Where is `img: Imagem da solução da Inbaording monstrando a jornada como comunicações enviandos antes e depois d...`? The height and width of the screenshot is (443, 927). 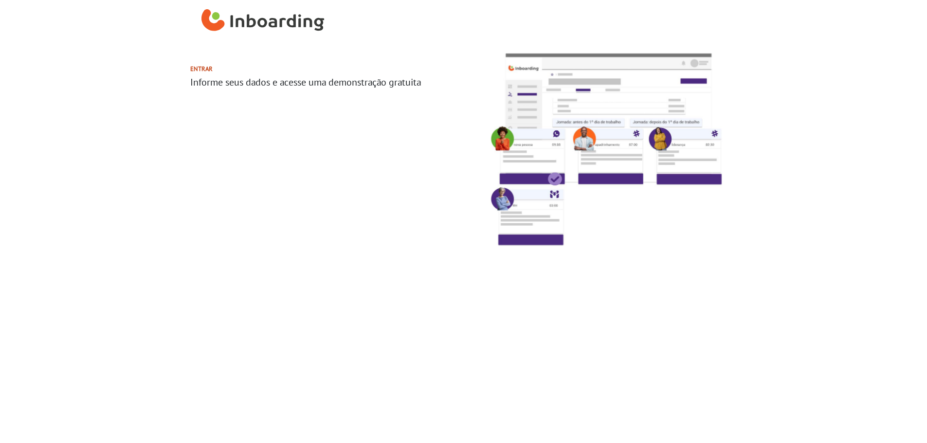 img: Imagem da solução da Inbaording monstrando a jornada como comunicações enviandos antes e depois d... is located at coordinates (602, 150).